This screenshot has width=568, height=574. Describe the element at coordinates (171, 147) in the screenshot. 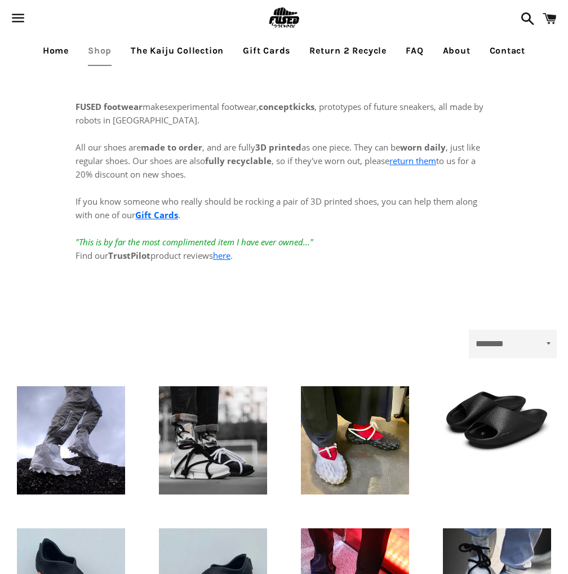

I see `strong: made to order` at that location.